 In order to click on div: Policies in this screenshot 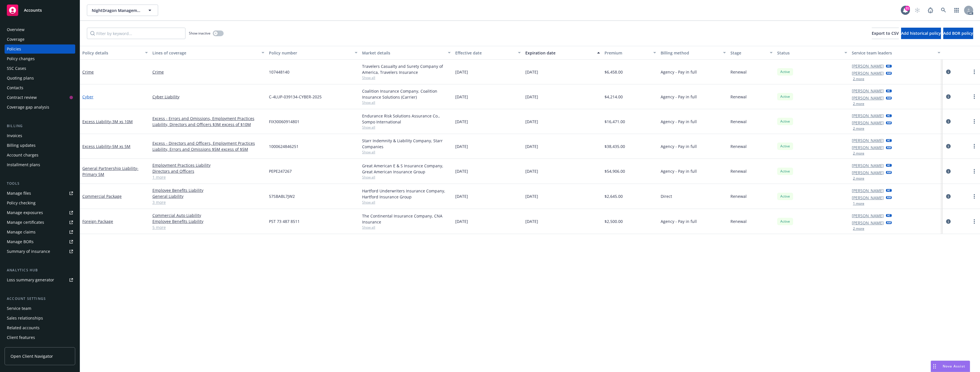, I will do `click(14, 49)`.